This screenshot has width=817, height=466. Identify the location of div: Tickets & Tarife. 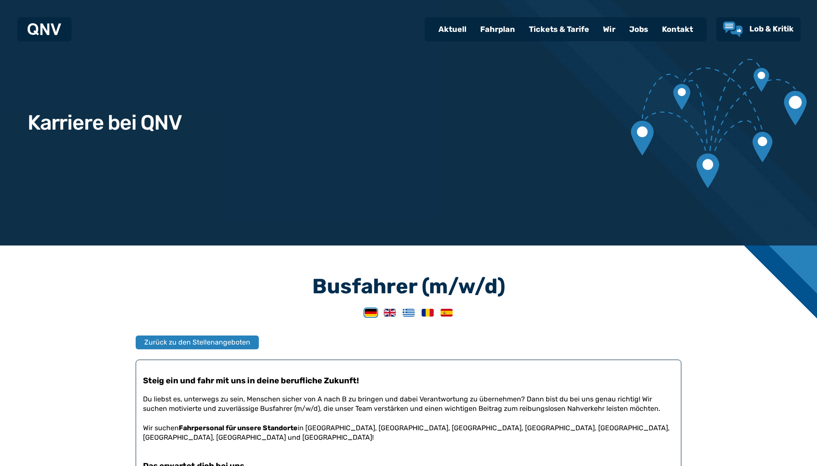
(559, 29).